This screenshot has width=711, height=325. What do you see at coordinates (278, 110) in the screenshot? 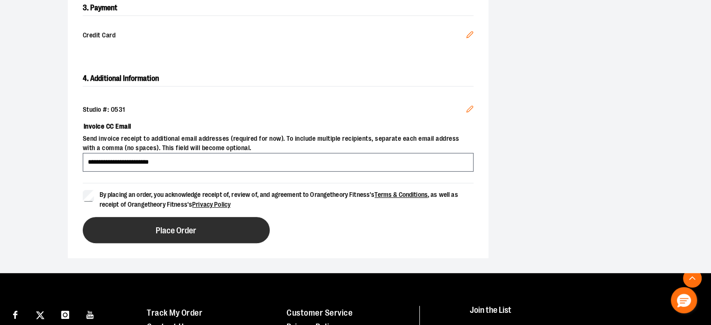
I see `div: Studio #: 0531` at bounding box center [278, 110].